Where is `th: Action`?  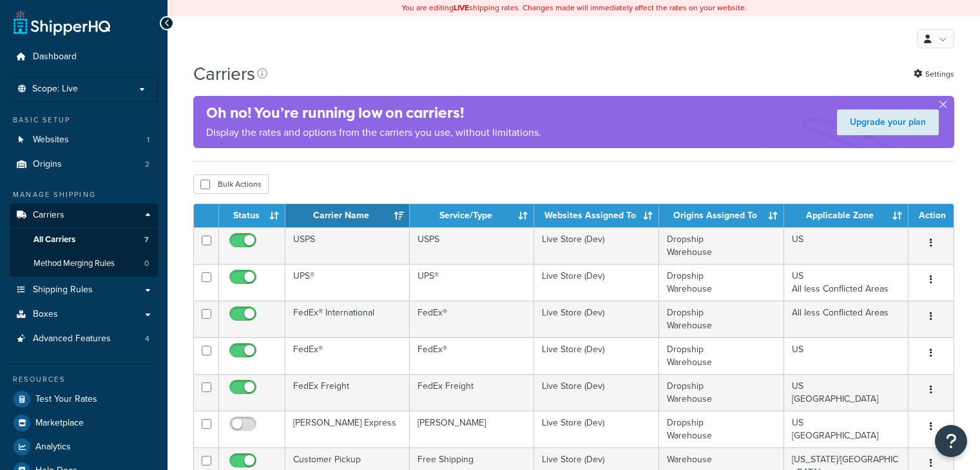
th: Action is located at coordinates (932, 216).